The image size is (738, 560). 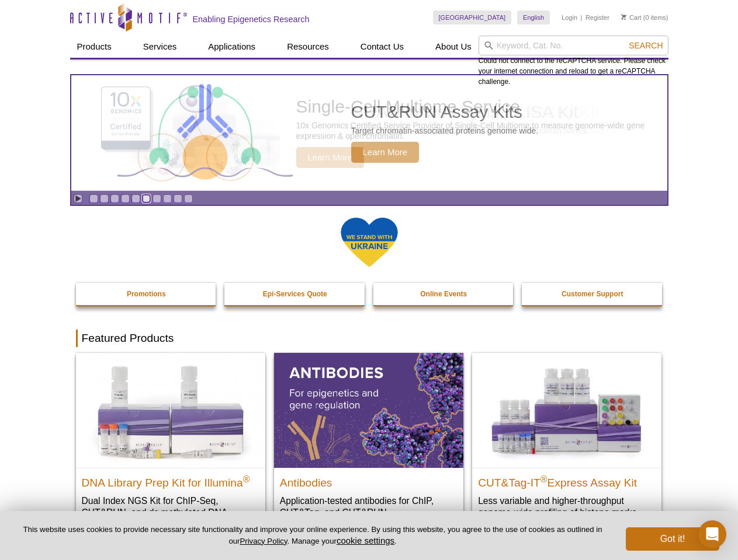 What do you see at coordinates (251, 19) in the screenshot?
I see `h2: Enabling Epigenetics Research` at bounding box center [251, 19].